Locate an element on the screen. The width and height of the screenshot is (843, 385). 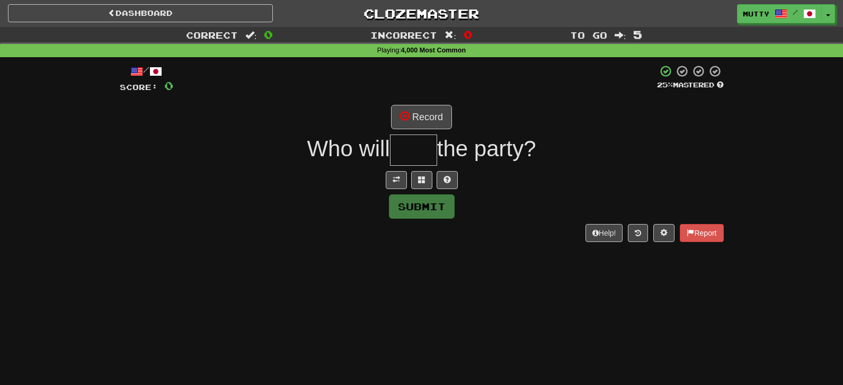
a: Clozemaster is located at coordinates (421, 13).